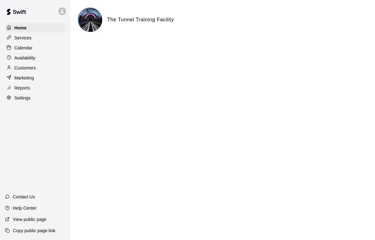  Describe the element at coordinates (30, 219) in the screenshot. I see `p: View public page` at that location.